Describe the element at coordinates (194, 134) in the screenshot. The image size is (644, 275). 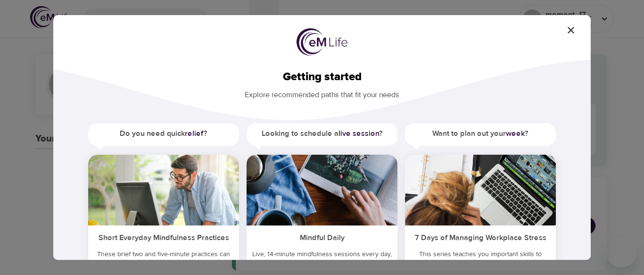
I see `b: relief` at that location.